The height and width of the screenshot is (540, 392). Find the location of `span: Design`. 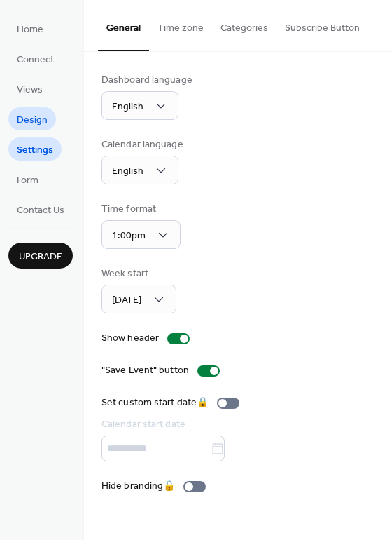

span: Design is located at coordinates (32, 120).